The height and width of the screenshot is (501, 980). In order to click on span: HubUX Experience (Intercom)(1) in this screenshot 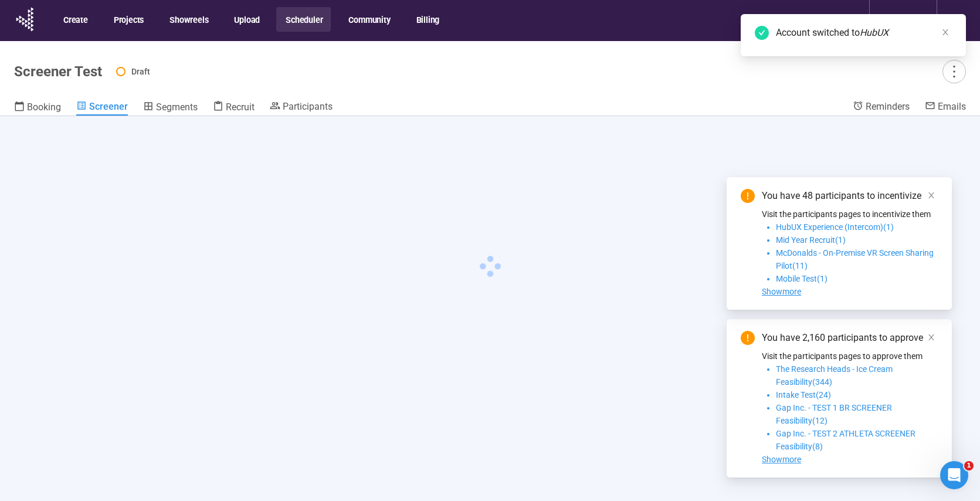, I will do `click(835, 227)`.